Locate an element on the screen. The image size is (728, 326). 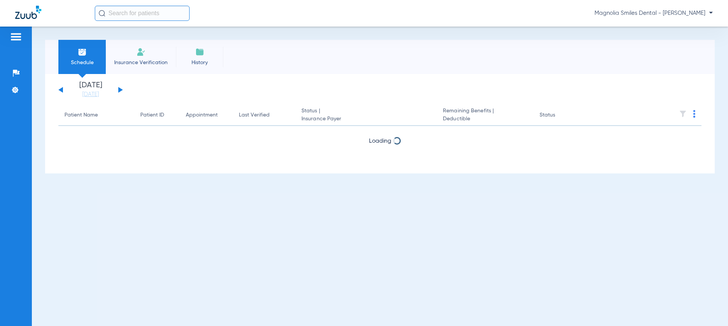
img: filter.svg is located at coordinates (683, 114).